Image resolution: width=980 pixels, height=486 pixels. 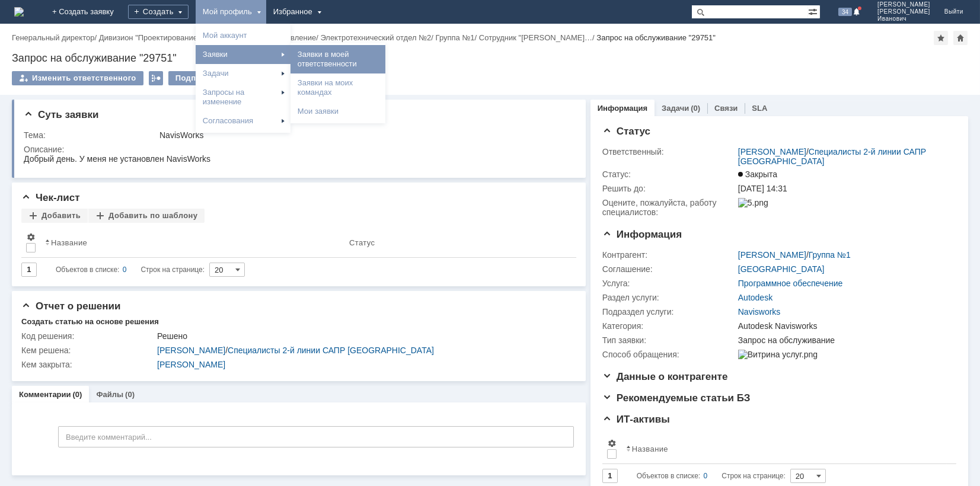 I want to click on img: 5.png, so click(x=753, y=202).